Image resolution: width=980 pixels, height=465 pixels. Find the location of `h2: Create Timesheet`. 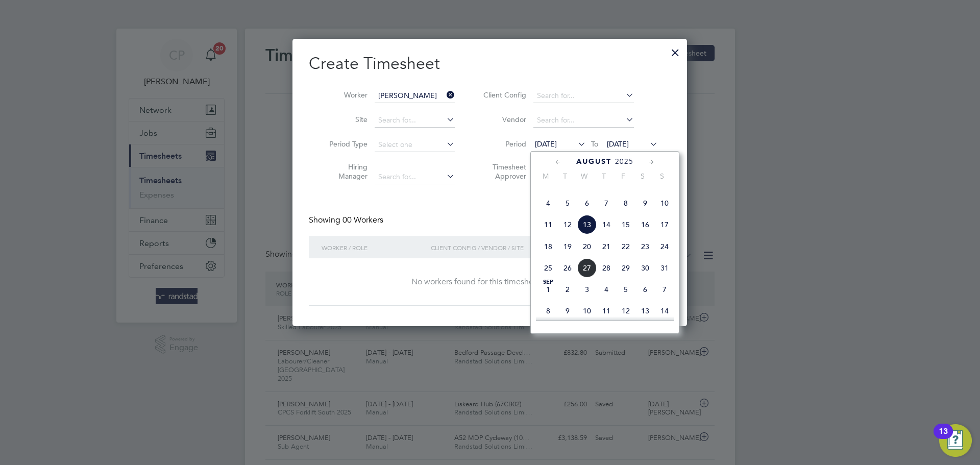

h2: Create Timesheet is located at coordinates (489, 64).